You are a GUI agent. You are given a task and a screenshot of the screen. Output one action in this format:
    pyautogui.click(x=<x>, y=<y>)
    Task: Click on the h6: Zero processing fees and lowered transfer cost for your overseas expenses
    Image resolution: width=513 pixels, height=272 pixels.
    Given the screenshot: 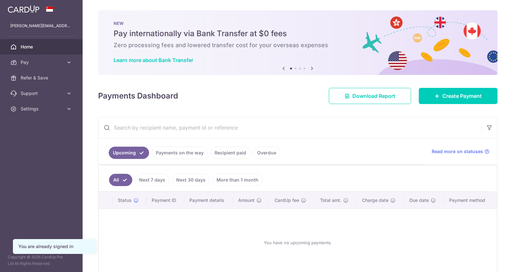 What is the action you would take?
    pyautogui.click(x=298, y=45)
    